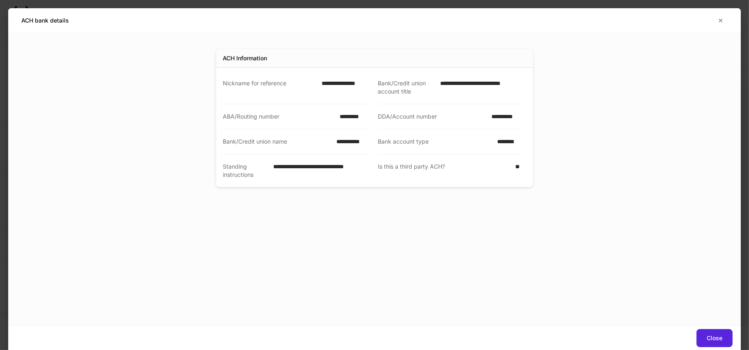 This screenshot has width=749, height=350. I want to click on button: Close, so click(715, 338).